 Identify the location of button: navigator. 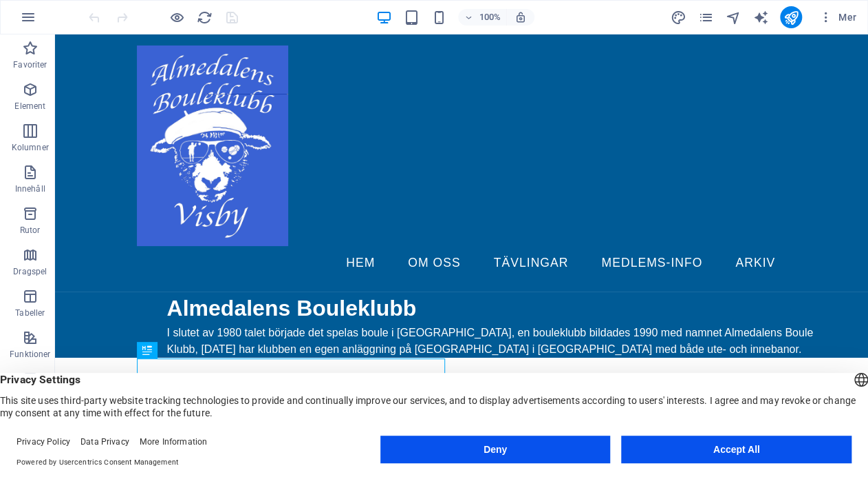
(734, 17).